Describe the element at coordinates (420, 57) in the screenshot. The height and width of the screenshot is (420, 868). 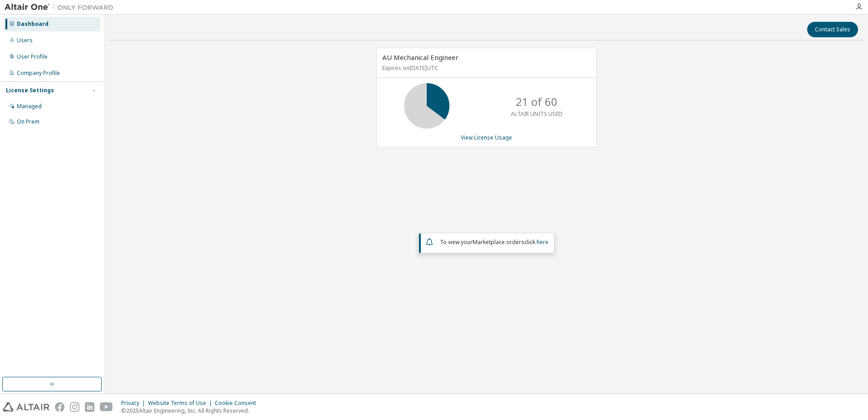
I see `span: AU Mechanical Engineer` at that location.